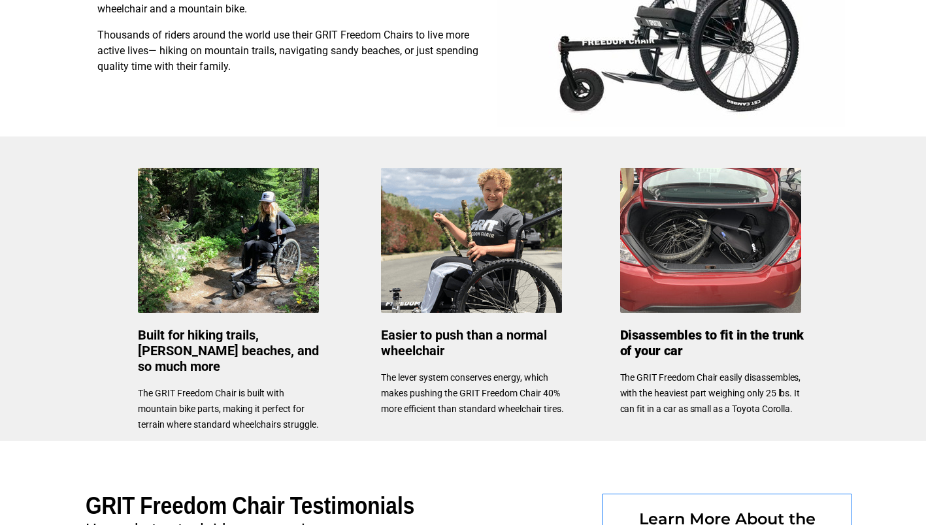 The height and width of the screenshot is (525, 926). I want to click on span: Disassembles to fit in the trunk of your car, so click(711, 343).